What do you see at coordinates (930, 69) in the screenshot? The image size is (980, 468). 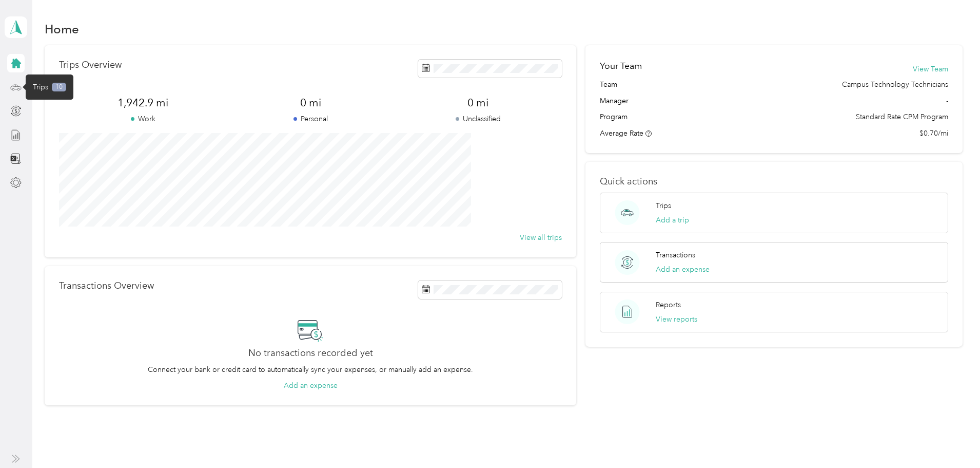 I see `button: View Team` at bounding box center [930, 69].